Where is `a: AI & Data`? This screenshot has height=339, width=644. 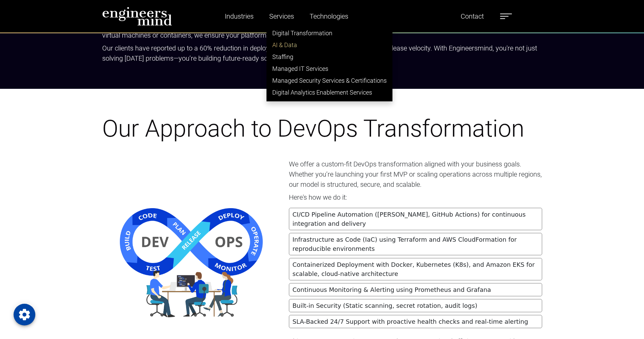 a: AI & Data is located at coordinates (329, 45).